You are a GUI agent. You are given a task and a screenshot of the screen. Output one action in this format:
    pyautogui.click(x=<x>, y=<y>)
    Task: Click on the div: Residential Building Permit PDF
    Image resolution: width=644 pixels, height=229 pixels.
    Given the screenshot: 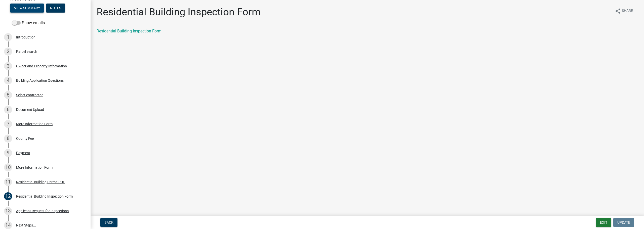 What is the action you would take?
    pyautogui.click(x=40, y=182)
    